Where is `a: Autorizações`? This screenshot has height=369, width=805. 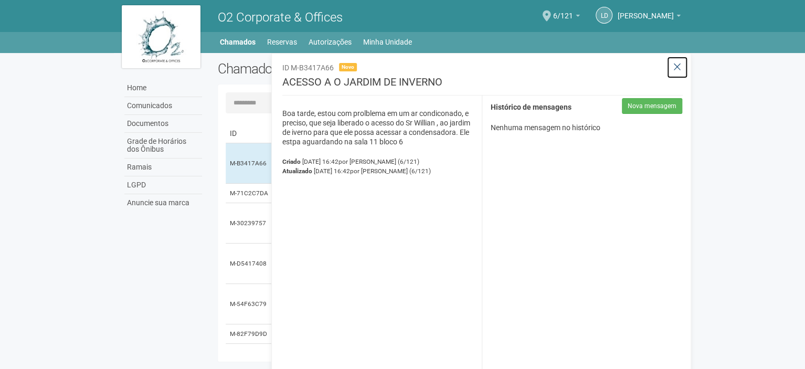 a: Autorizações is located at coordinates (330, 42).